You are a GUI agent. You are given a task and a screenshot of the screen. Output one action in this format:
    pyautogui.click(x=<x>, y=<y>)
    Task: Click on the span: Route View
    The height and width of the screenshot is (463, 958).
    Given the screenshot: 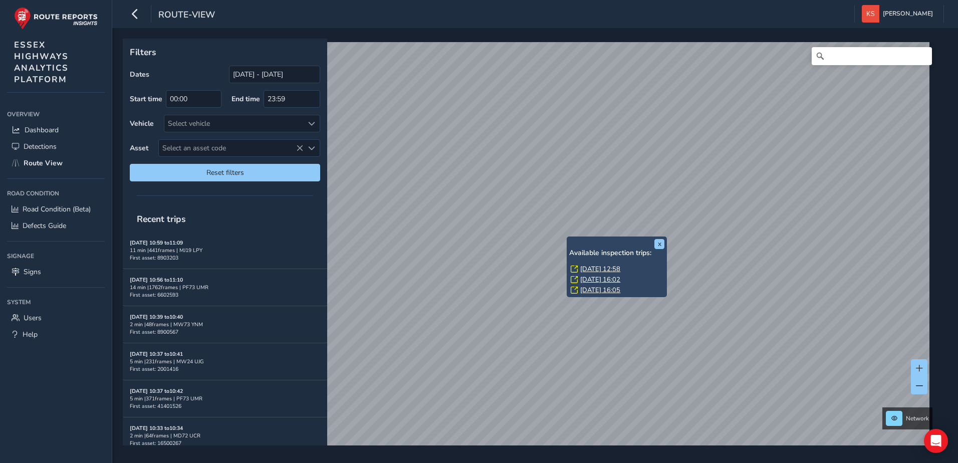 What is the action you would take?
    pyautogui.click(x=43, y=163)
    